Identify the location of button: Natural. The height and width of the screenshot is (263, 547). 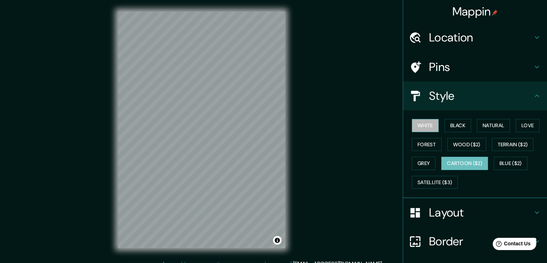
(494, 125).